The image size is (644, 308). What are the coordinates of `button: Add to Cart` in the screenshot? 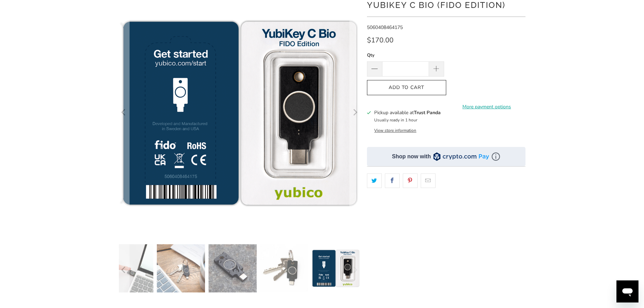 It's located at (407, 88).